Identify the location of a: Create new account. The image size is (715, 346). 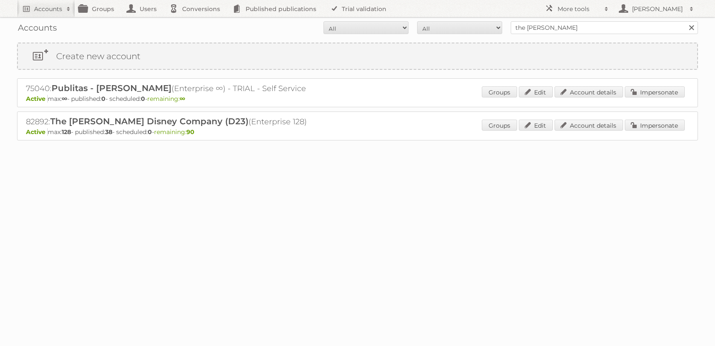
(358, 56).